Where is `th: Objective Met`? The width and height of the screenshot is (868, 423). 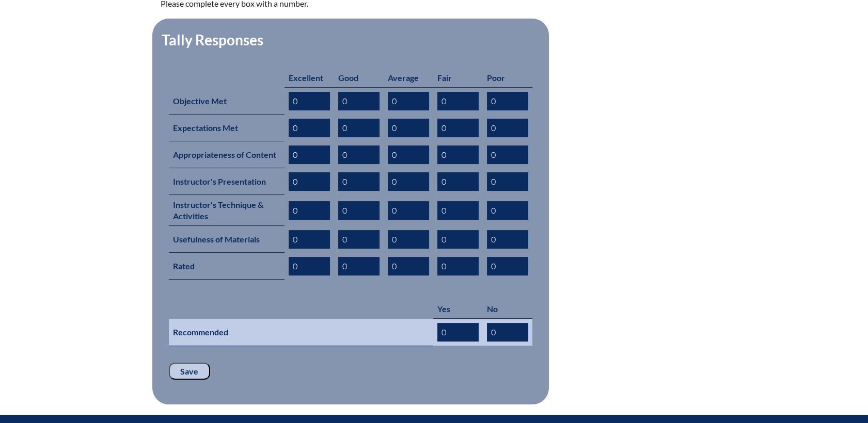
th: Objective Met is located at coordinates (227, 101).